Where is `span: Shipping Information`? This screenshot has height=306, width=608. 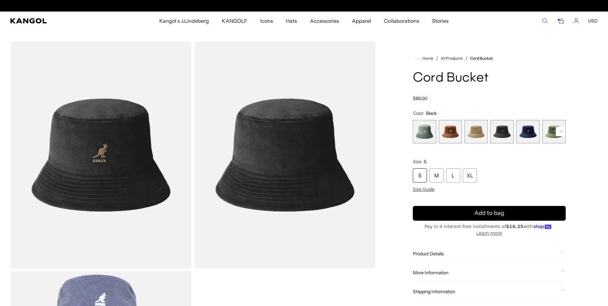 span: Shipping Information is located at coordinates (485, 291).